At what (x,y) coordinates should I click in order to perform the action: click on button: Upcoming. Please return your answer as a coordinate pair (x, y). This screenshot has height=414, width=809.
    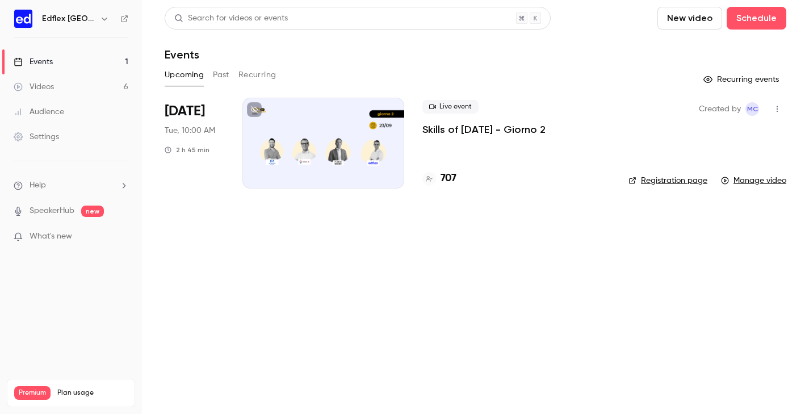
    Looking at the image, I should click on (184, 75).